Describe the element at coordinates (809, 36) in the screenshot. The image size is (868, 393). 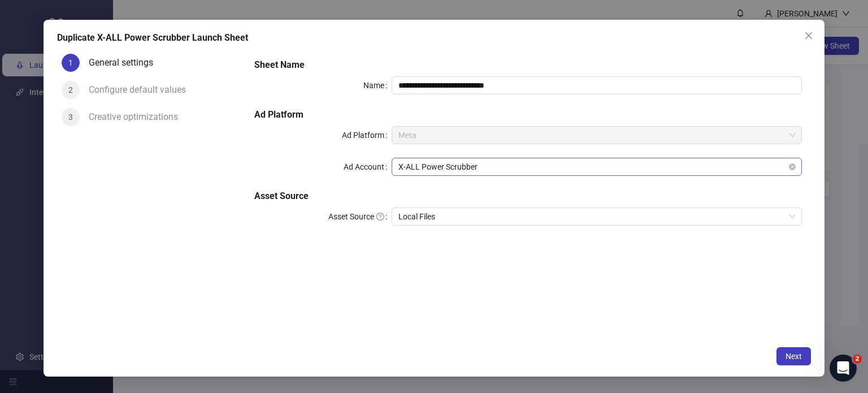
I see `span: close` at that location.